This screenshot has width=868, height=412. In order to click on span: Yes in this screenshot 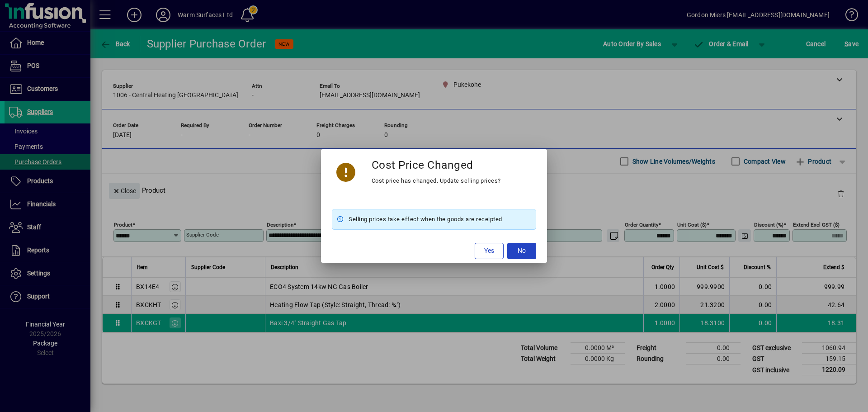, I will do `click(490, 251)`.